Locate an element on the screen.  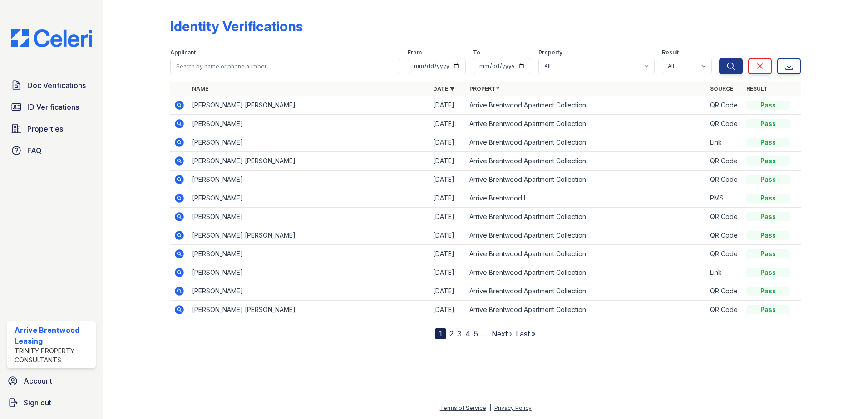
label: Applicant is located at coordinates (183, 52).